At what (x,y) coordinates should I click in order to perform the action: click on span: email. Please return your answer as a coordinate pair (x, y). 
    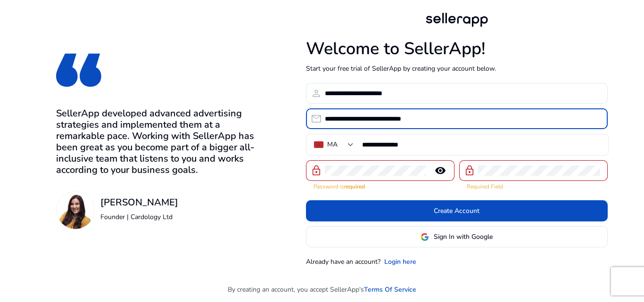
    Looking at the image, I should click on (316, 119).